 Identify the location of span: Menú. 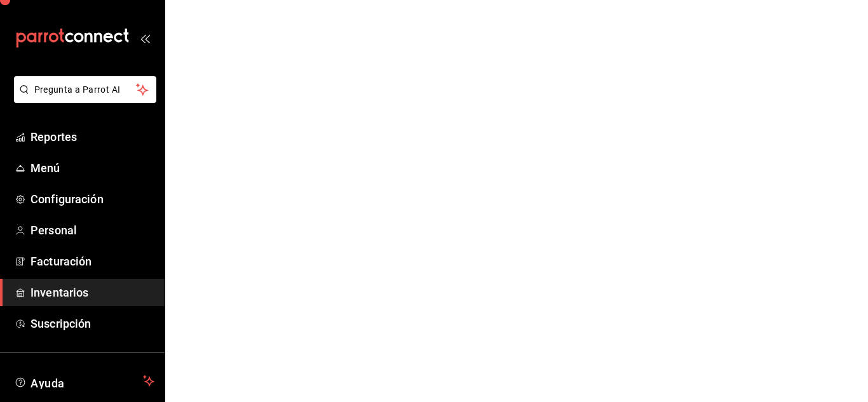
(92, 168).